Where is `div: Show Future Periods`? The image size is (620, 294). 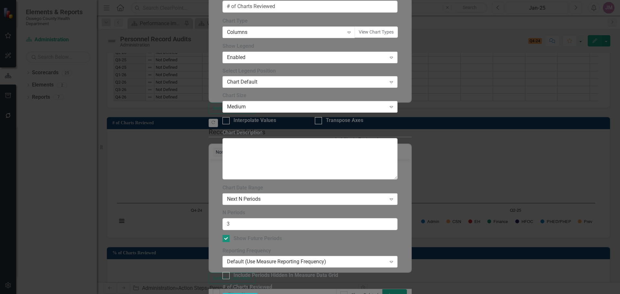
div: Show Future Periods is located at coordinates (258, 239).